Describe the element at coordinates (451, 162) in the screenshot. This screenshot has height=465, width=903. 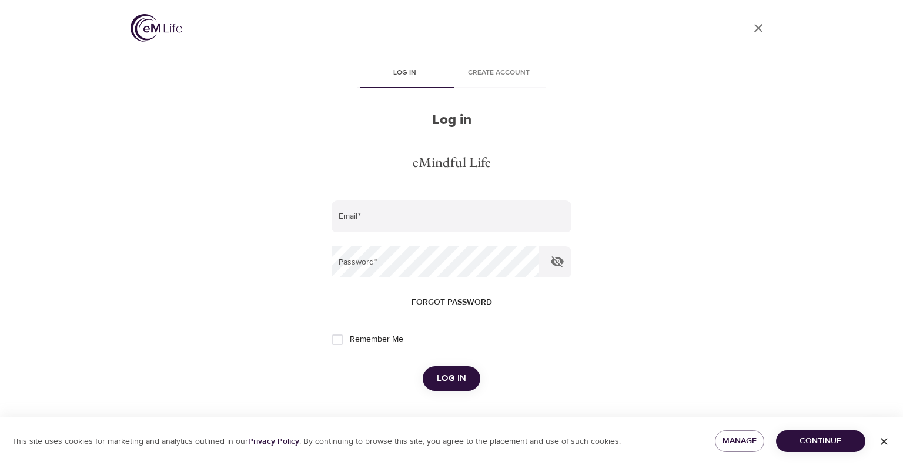
I see `div: eMindful Life` at that location.